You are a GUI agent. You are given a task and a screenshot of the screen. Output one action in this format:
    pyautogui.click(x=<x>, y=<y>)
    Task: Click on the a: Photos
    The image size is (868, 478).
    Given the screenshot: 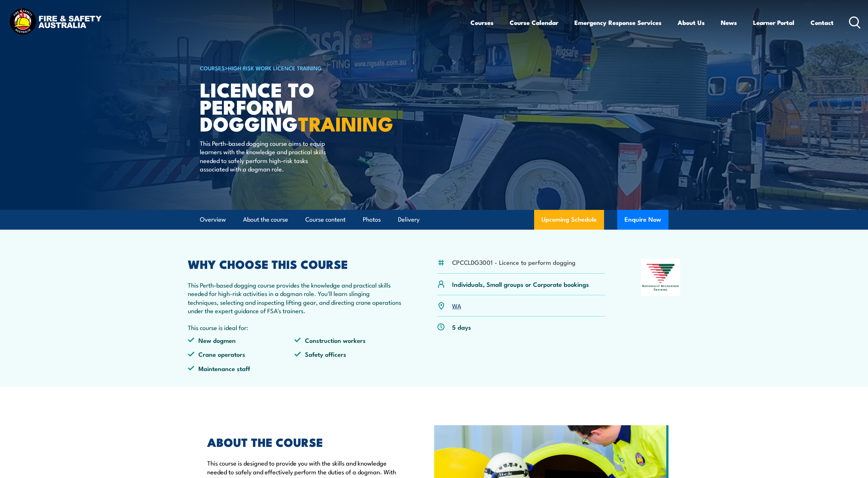 What is the action you would take?
    pyautogui.click(x=371, y=219)
    